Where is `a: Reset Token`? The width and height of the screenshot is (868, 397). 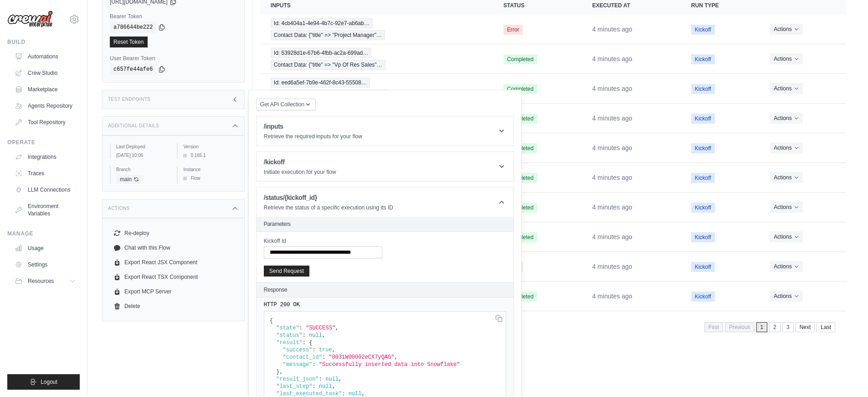 a: Reset Token is located at coordinates (128, 42).